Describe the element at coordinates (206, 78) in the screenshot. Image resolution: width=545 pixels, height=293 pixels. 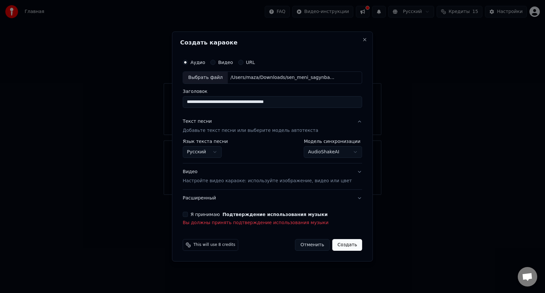
I see `div: Выбрать файл` at that location.